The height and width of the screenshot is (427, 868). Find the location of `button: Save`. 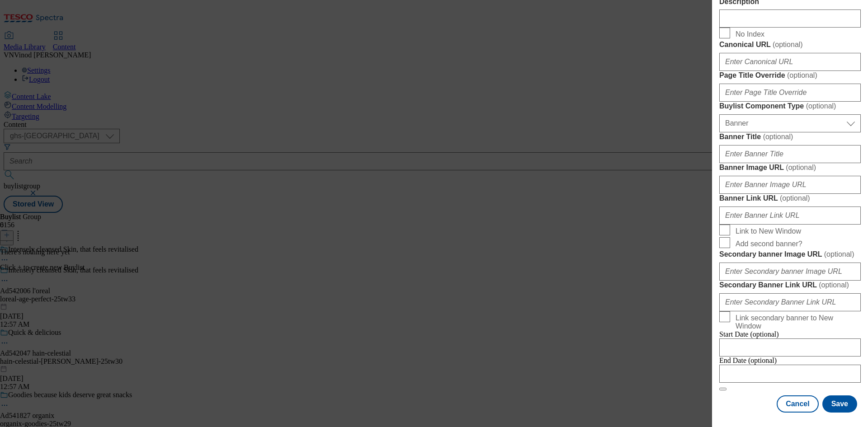

button: Save is located at coordinates (840, 404).